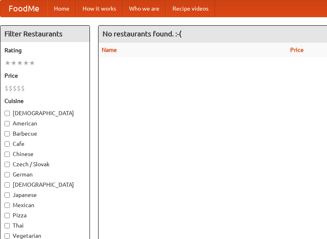 Image resolution: width=327 pixels, height=239 pixels. I want to click on input: Barbecue, so click(7, 134).